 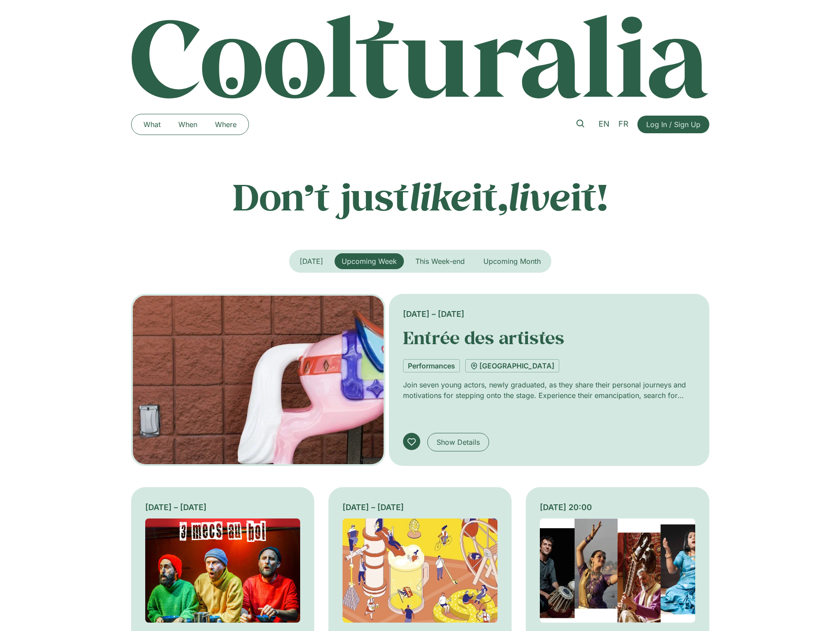 What do you see at coordinates (604, 124) in the screenshot?
I see `span: EN` at bounding box center [604, 124].